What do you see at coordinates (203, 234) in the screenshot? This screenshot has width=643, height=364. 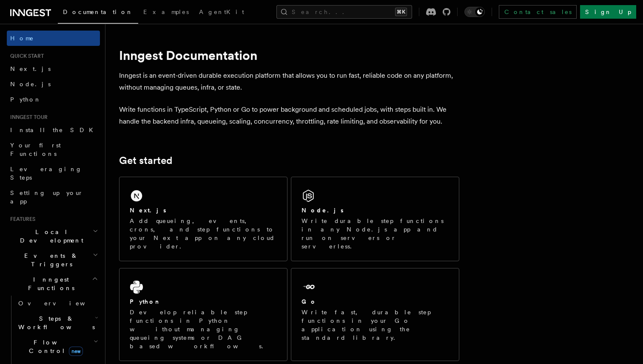 I see `p: Add queueing, events, crons, and step functions to your Next app on any cloud provider.` at bounding box center [203, 234].